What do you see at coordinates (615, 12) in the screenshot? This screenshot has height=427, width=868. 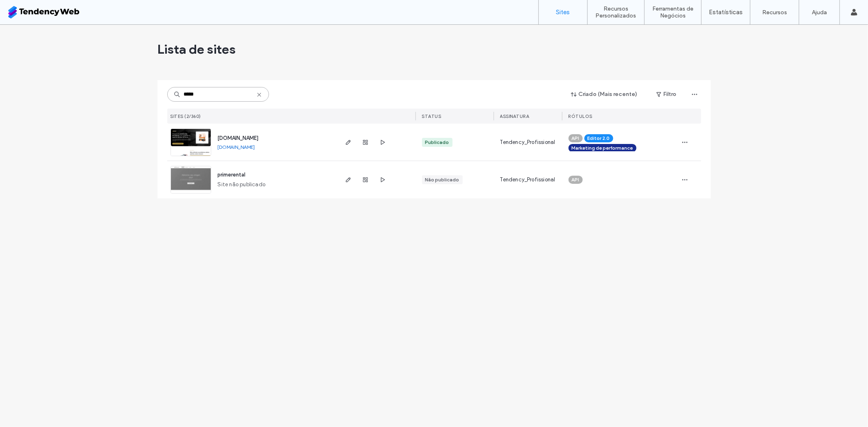 I see `label: Recursos Personalizados` at bounding box center [615, 12].